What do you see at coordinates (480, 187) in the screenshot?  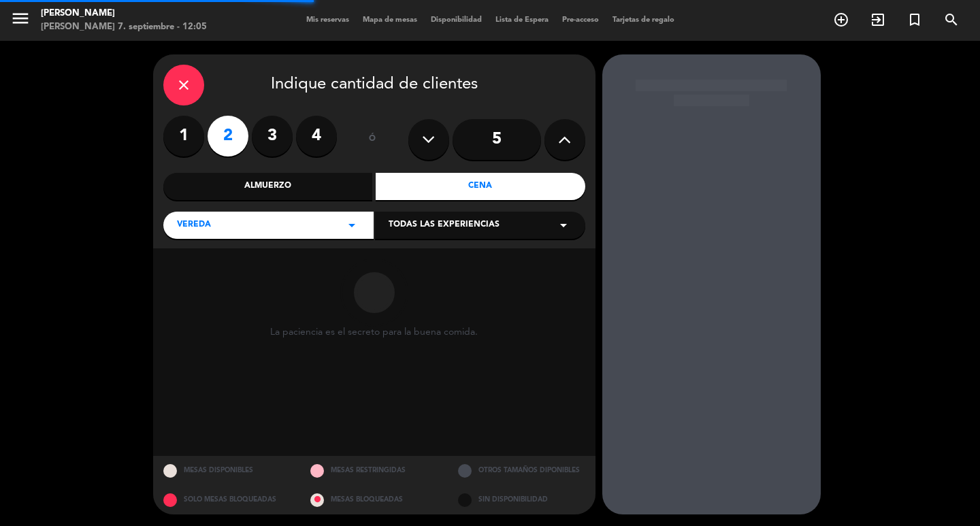 I see `div: Cena` at bounding box center [480, 187].